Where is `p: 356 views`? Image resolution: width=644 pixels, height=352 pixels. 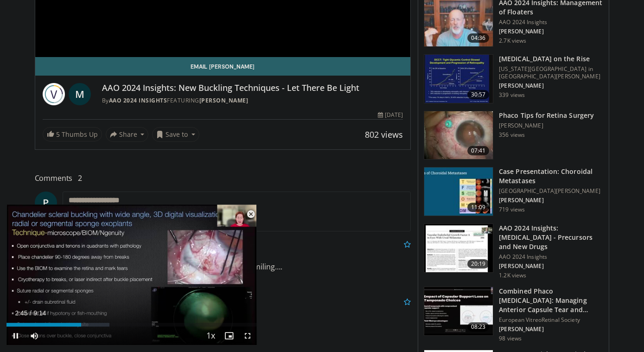
p: 356 views is located at coordinates (512, 135).